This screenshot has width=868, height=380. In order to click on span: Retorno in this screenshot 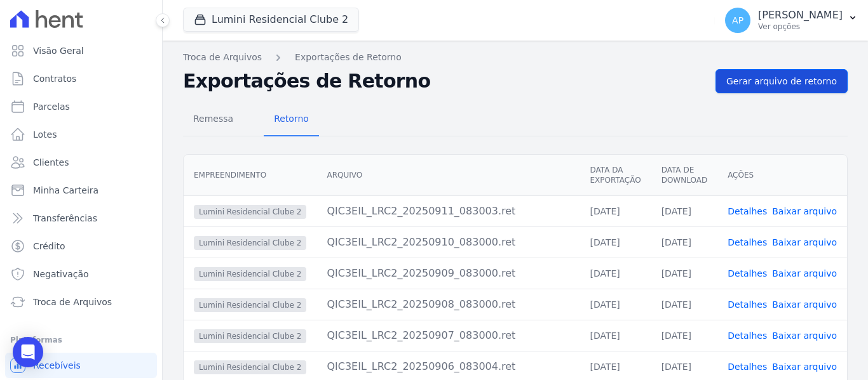, I will do `click(291, 119)`.